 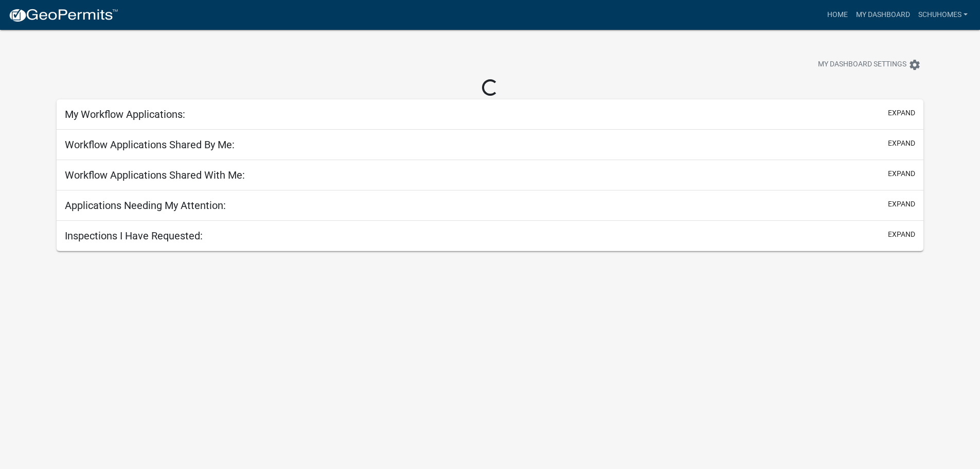 I want to click on button: My Dashboard Settingssettings, so click(x=870, y=65).